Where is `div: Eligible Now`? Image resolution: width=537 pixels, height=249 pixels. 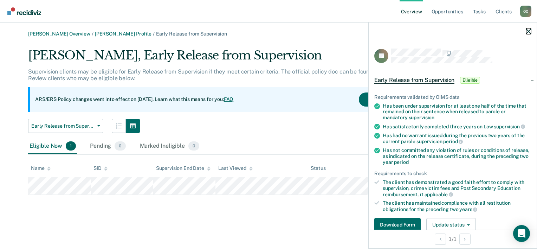
div: Eligible Now is located at coordinates (53, 146).